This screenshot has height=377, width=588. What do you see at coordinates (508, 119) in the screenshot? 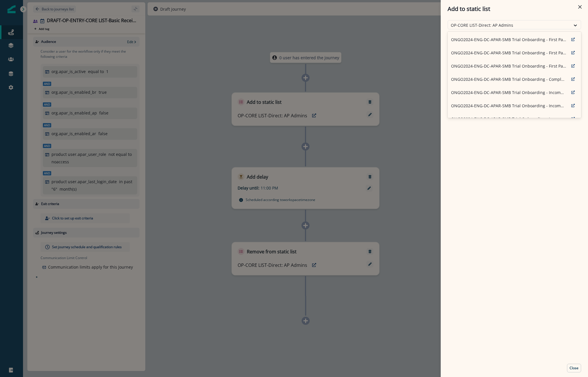
I see `p: ONGO2024-ENG-DC-APAR-SMB Trial Onboarding - Incomplete Core Steps 1` at bounding box center [508, 119].